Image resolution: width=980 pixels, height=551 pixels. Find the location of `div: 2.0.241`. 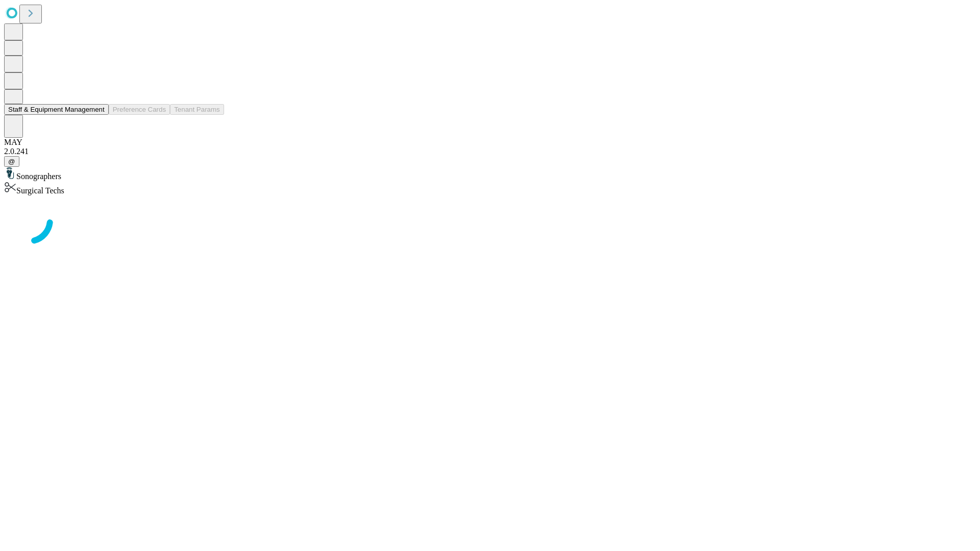

div: 2.0.241 is located at coordinates (490, 151).